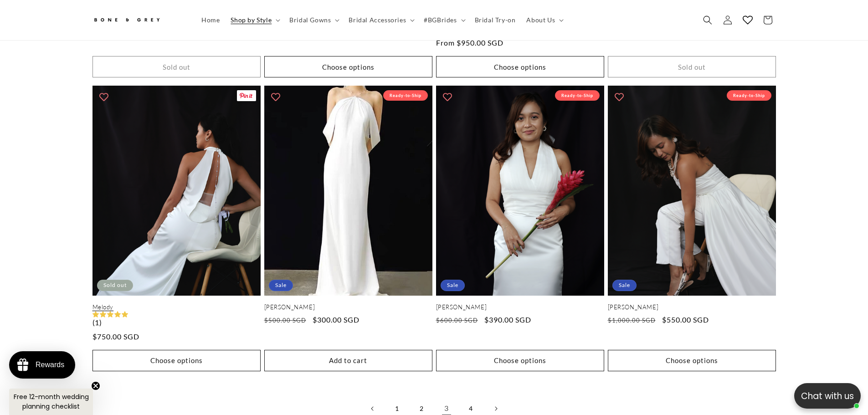 The height and width of the screenshot is (415, 868). I want to click on summary: Bridal Accessories, so click(380, 20).